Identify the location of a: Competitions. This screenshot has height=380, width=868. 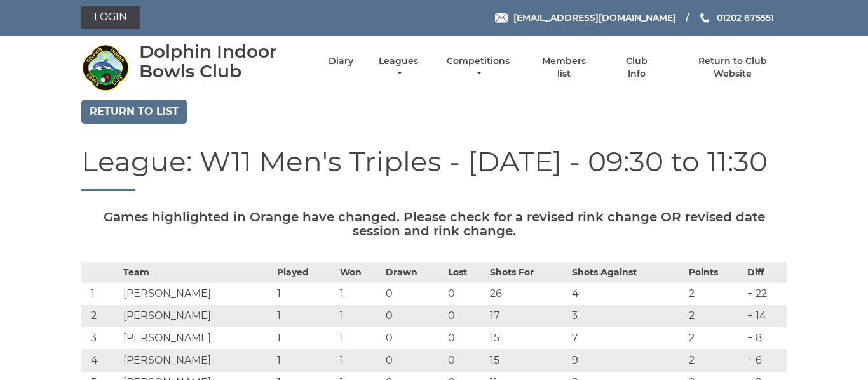
(477, 67).